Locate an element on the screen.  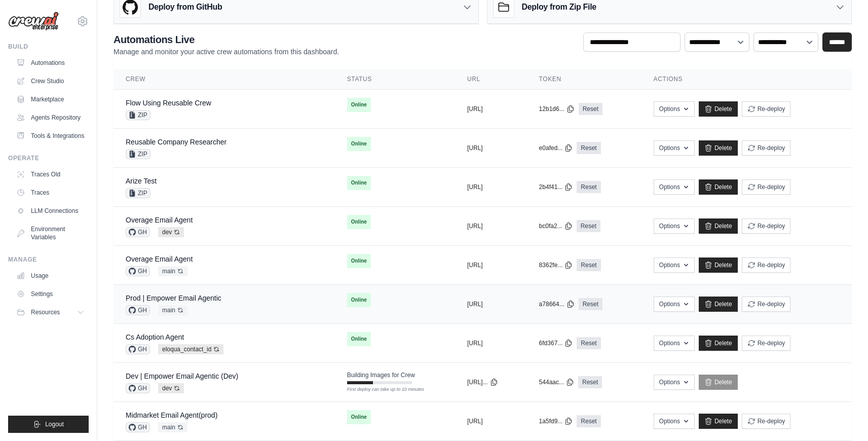
div: Operate is located at coordinates (48, 159).